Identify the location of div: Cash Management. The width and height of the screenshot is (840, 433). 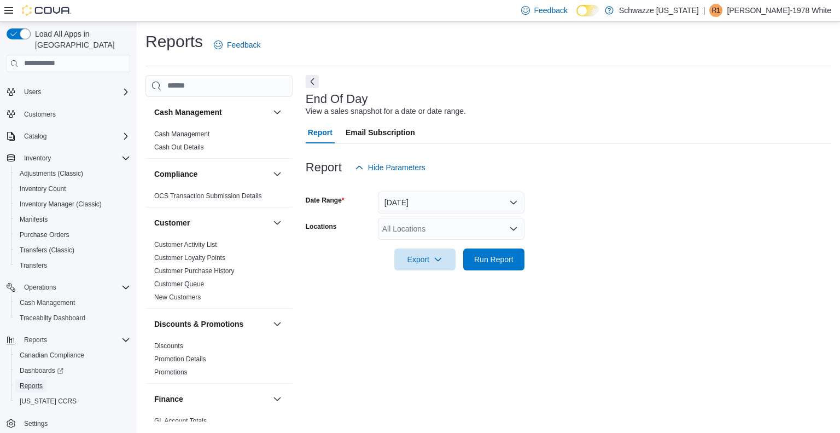
(219, 143).